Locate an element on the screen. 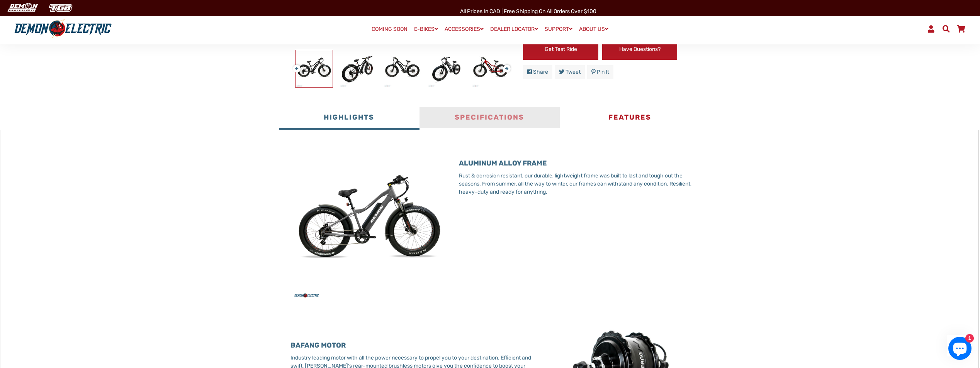 The width and height of the screenshot is (980, 368). a: COMING SOON is located at coordinates (390, 29).